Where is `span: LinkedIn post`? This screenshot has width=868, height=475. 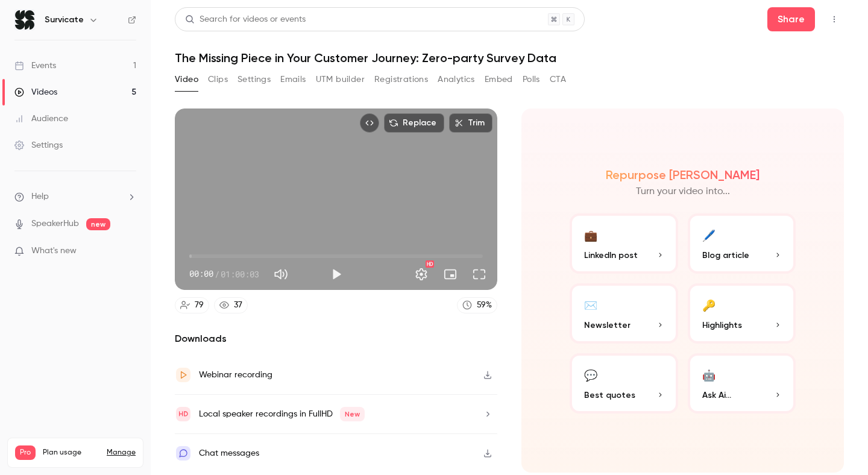
span: LinkedIn post is located at coordinates (611, 255).